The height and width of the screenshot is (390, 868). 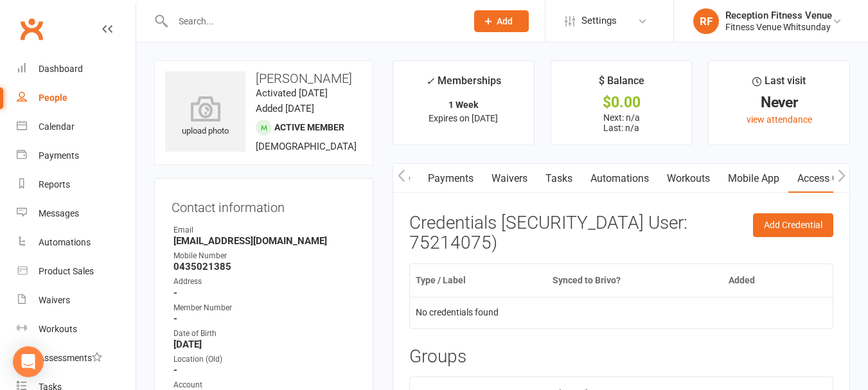 I want to click on div: Fitness Venue Whitsunday, so click(x=779, y=27).